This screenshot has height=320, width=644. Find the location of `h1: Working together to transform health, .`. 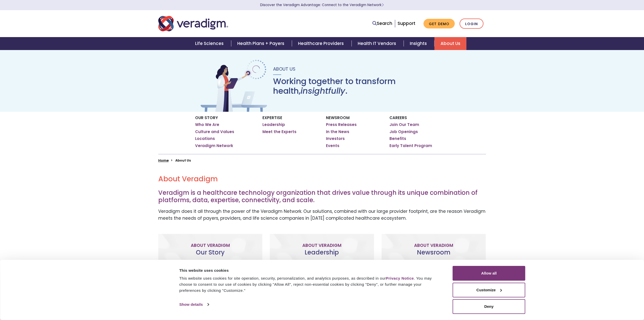

h1: Working together to transform health, . is located at coordinates (359, 86).